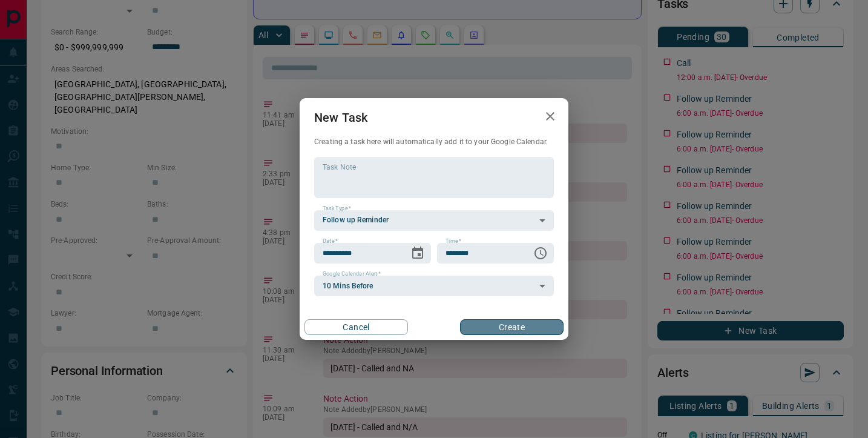 The image size is (868, 438). What do you see at coordinates (540, 253) in the screenshot?
I see `button: Choose time, selected time is 6:00 AM` at bounding box center [540, 253].